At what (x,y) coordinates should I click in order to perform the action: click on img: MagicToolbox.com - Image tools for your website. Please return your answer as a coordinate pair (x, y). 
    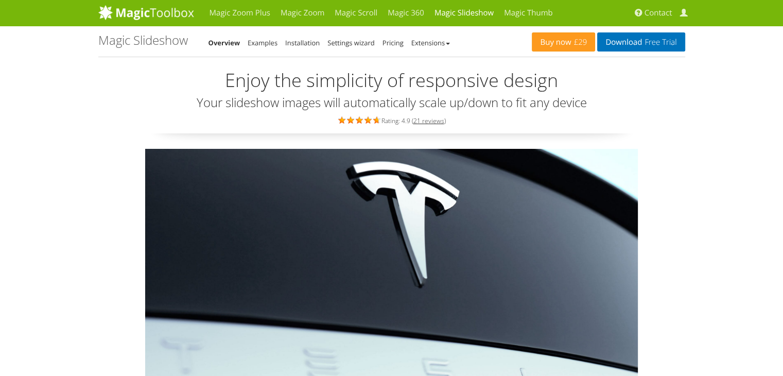
    Looking at the image, I should click on (146, 12).